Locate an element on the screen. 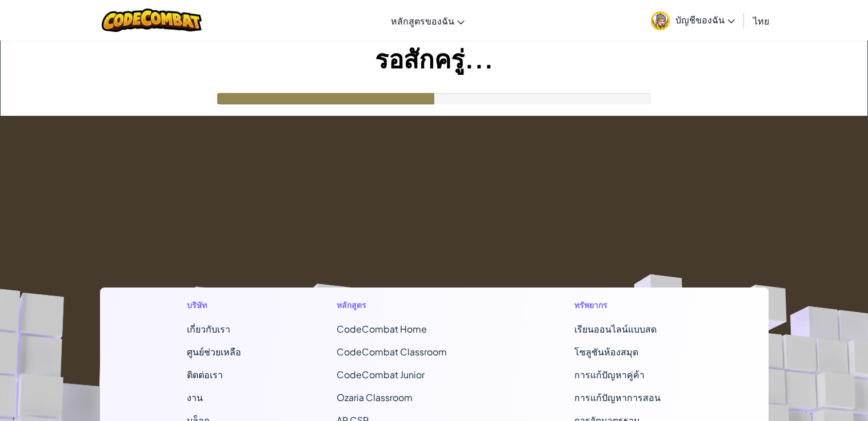 The image size is (868, 421). span: ไทย is located at coordinates (761, 21).